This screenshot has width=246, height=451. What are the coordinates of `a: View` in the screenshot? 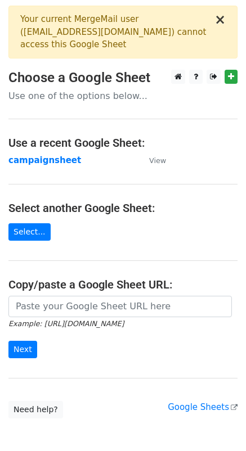 It's located at (152, 160).